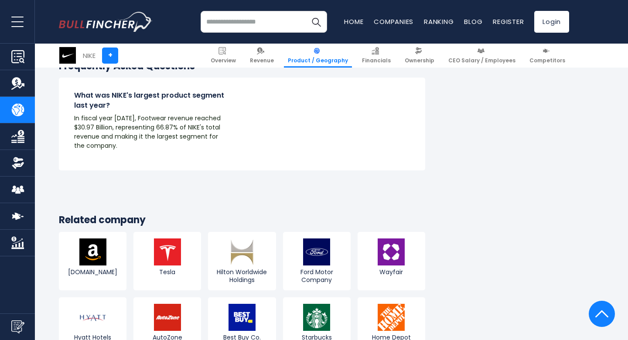 This screenshot has width=628, height=340. What do you see at coordinates (547, 55) in the screenshot?
I see `a: Competitors` at bounding box center [547, 55].